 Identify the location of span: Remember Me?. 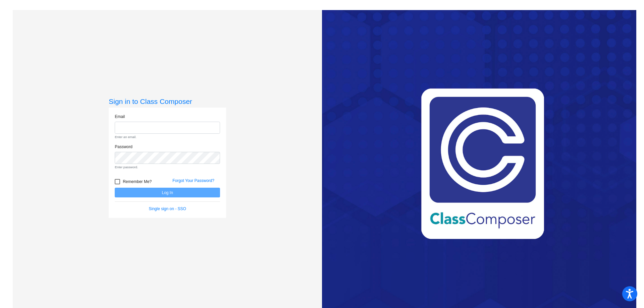
(137, 182).